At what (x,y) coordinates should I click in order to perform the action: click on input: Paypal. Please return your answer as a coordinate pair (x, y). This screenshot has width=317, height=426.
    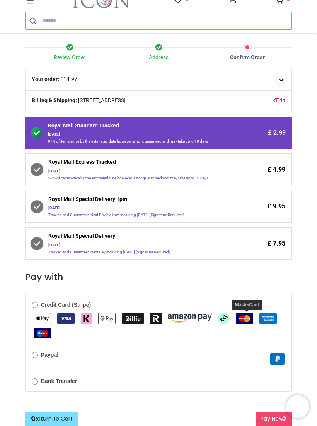
    Looking at the image, I should click on (35, 355).